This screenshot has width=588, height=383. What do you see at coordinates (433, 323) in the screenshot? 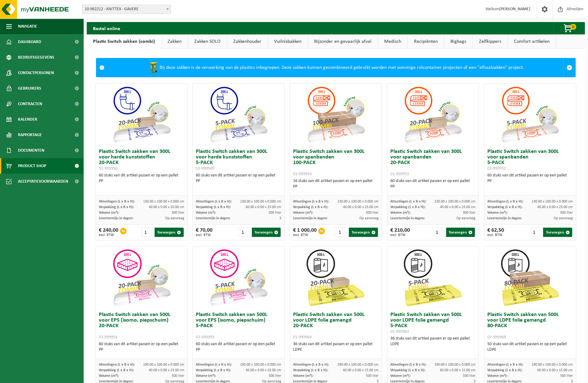
I see `h3: Plastic Switch zakken van 500L voor LDPE folie gemengd 5-PACK` at bounding box center [433, 323].